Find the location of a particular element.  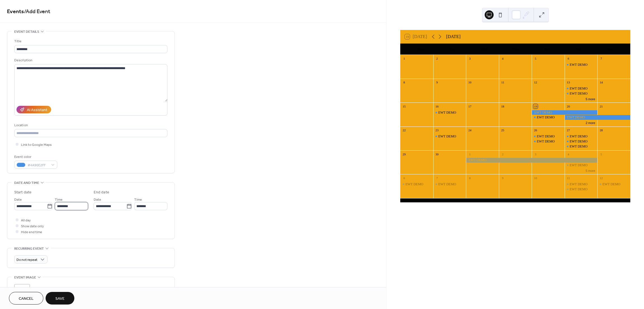

div: 20 is located at coordinates (568, 106).